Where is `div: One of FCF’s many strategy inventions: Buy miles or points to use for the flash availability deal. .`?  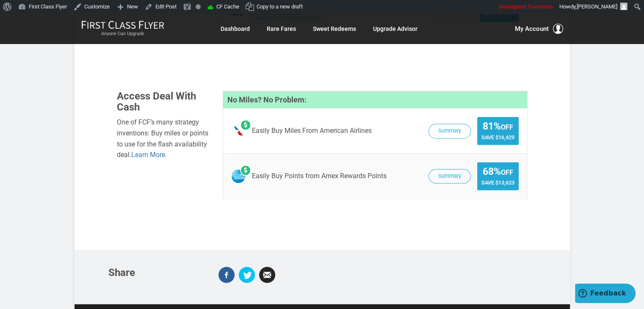 div: One of FCF’s many strategy inventions: Buy miles or points to use for the flash availability deal. . is located at coordinates (164, 139).